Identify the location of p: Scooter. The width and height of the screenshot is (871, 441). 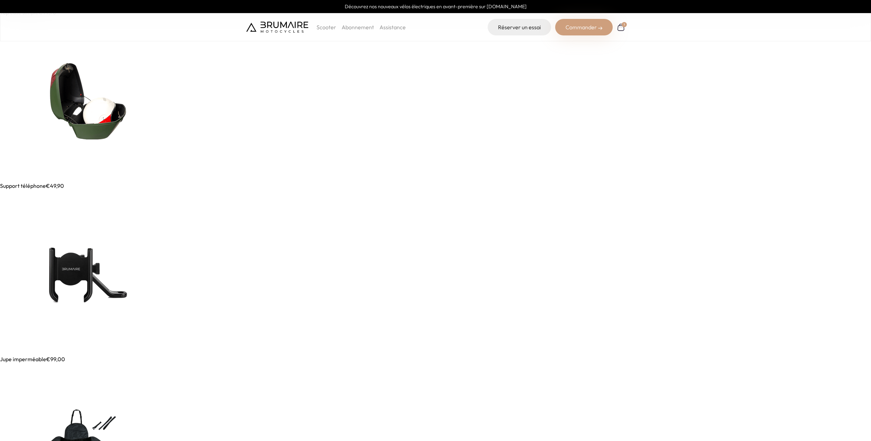
(326, 27).